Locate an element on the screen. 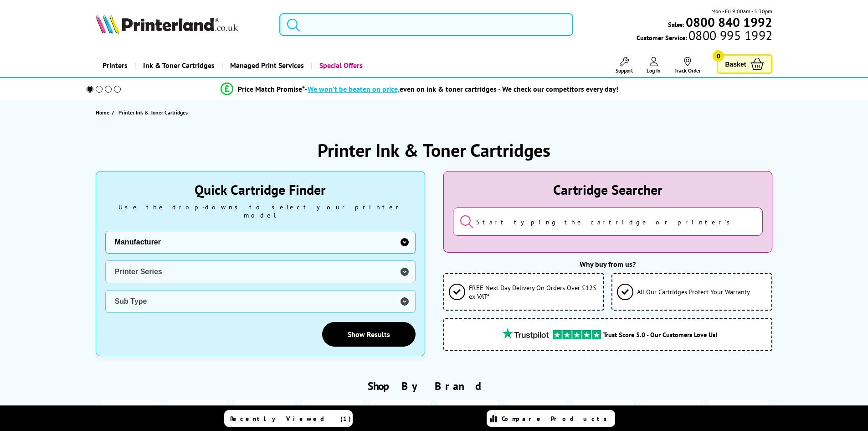 The height and width of the screenshot is (431, 868). div: Quick Cartridge Finder is located at coordinates (260, 189).